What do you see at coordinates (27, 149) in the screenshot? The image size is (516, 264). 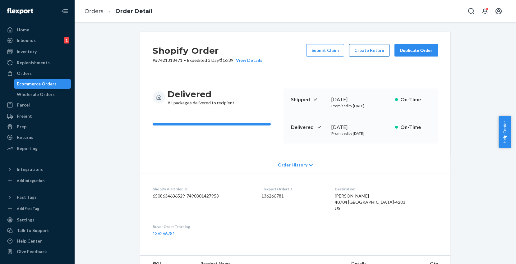 I see `div: Reporting` at bounding box center [27, 149].